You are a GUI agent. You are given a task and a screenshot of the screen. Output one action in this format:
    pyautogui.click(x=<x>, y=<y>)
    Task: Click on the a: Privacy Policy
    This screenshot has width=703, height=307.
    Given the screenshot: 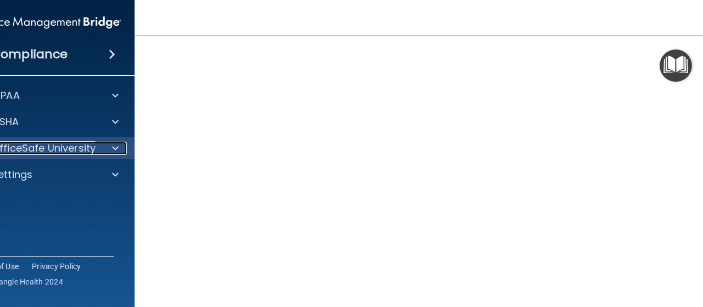 What is the action you would take?
    pyautogui.click(x=57, y=266)
    